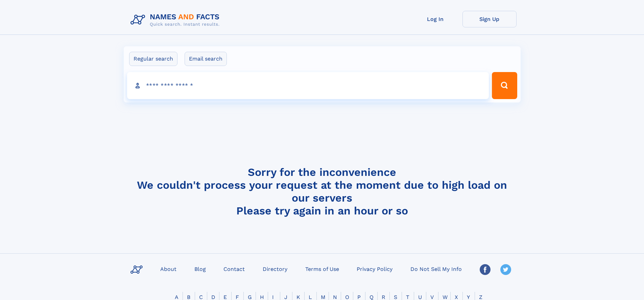 The height and width of the screenshot is (300, 644). Describe the element at coordinates (375, 268) in the screenshot. I see `a: Privacy Policy` at that location.